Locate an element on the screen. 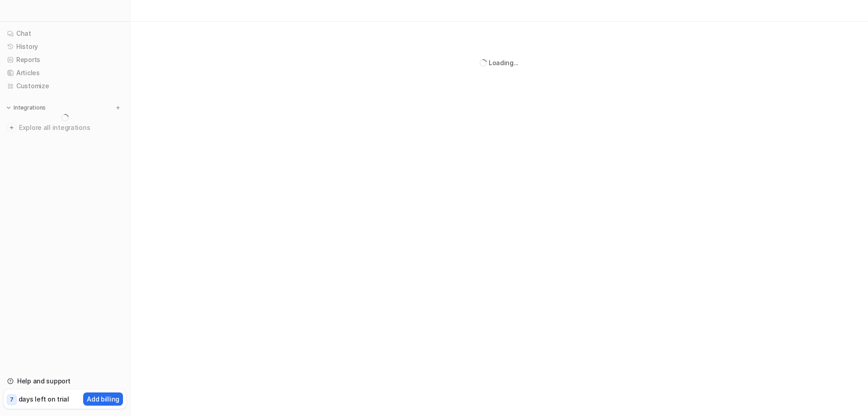  a: History is located at coordinates (65, 46).